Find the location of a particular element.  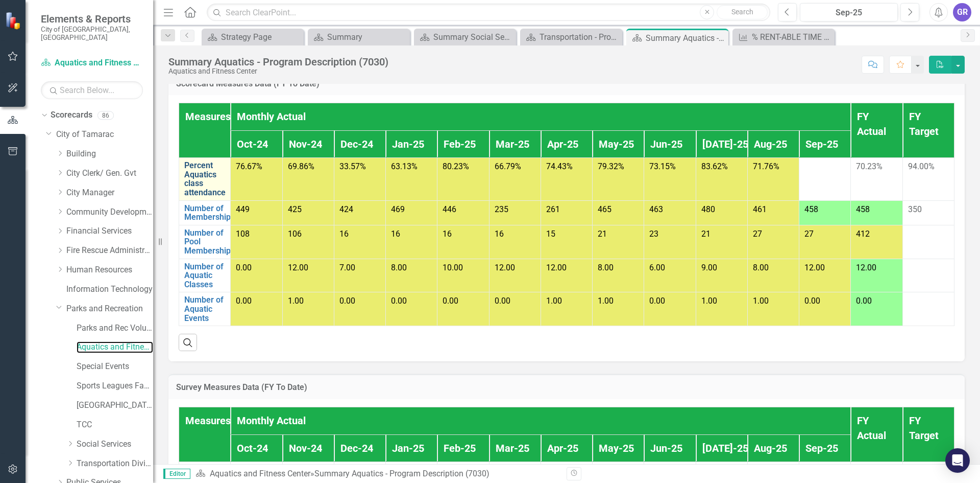

span: 79.32% is located at coordinates (611, 166).